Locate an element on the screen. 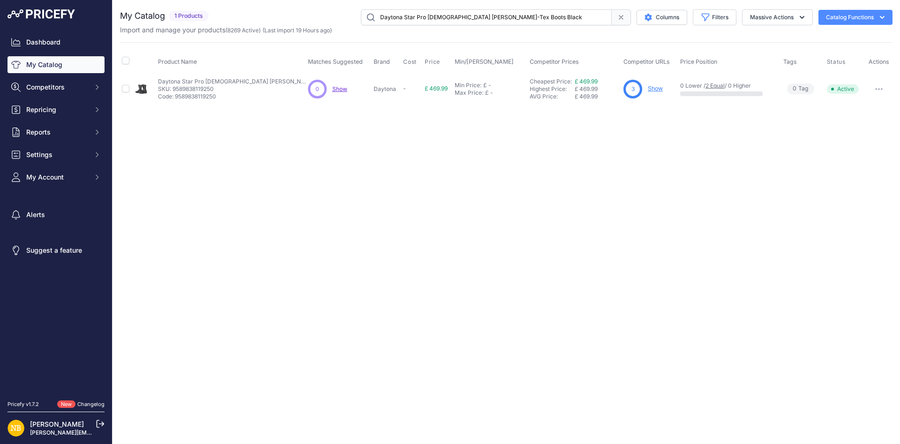 This screenshot has height=444, width=900. a: 8269 Active is located at coordinates (243, 30).